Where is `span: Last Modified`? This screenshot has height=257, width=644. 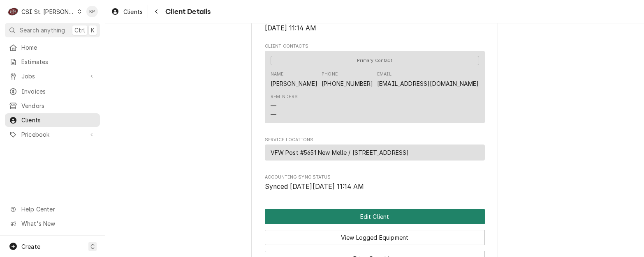 span: Last Modified is located at coordinates (375, 28).